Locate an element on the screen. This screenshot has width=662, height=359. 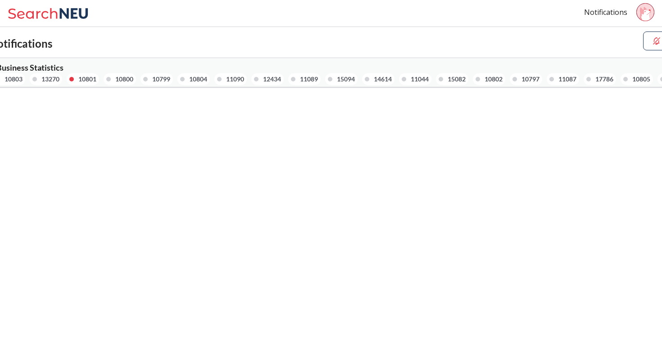
div: 10797 is located at coordinates (530, 79).